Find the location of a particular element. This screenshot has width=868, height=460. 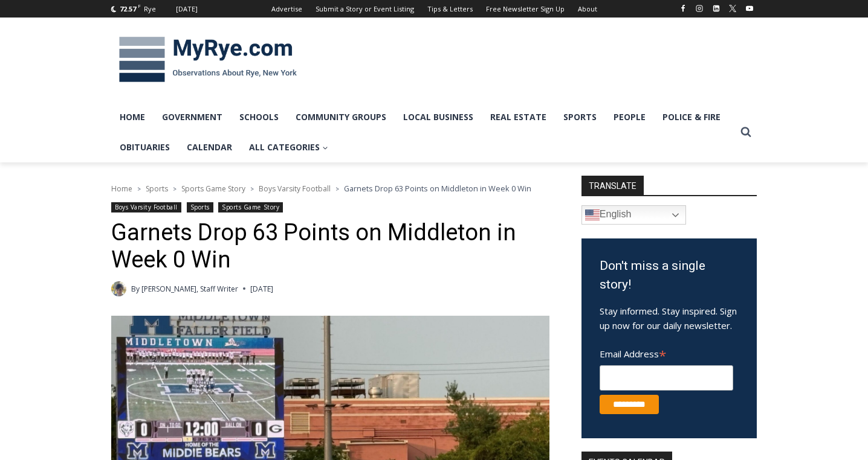

a: Linkedin is located at coordinates (716, 8).